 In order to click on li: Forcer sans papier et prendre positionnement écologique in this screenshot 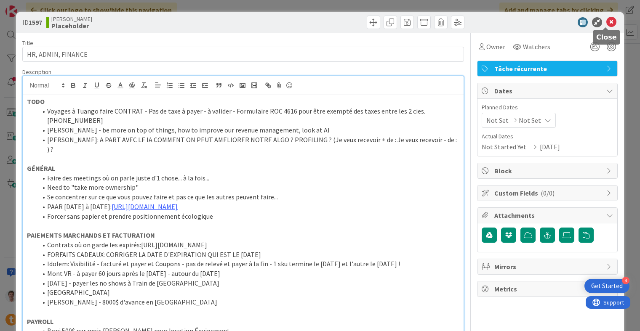, I will do `click(248, 216)`.